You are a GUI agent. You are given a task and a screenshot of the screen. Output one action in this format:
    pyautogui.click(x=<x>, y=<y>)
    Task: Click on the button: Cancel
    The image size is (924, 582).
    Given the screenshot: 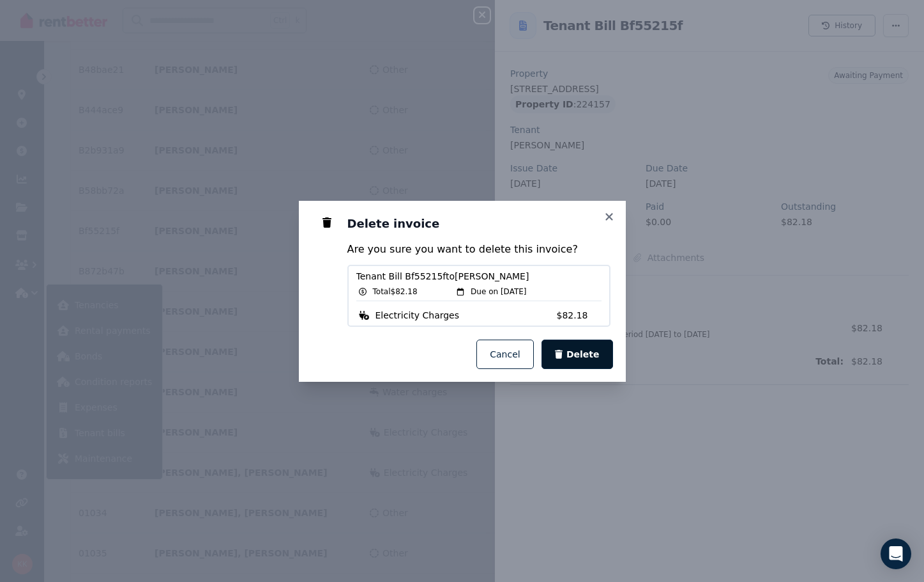 What is the action you would take?
    pyautogui.click(x=504, y=354)
    